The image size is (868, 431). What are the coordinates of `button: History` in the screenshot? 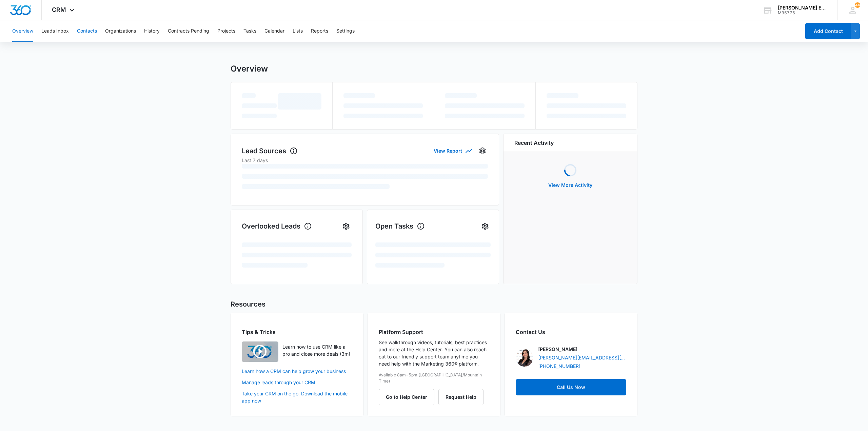 It's located at (152, 31).